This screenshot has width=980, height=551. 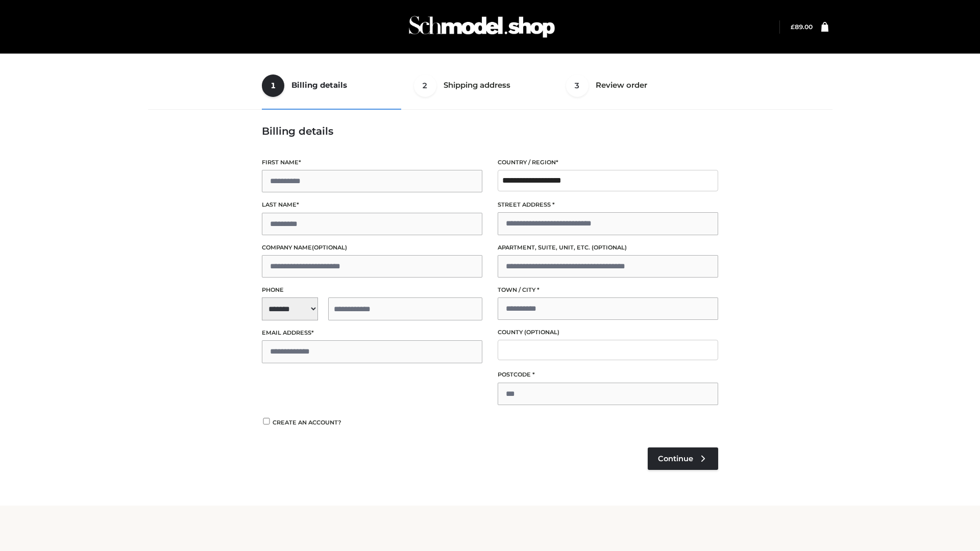 I want to click on a: Continue, so click(x=682, y=459).